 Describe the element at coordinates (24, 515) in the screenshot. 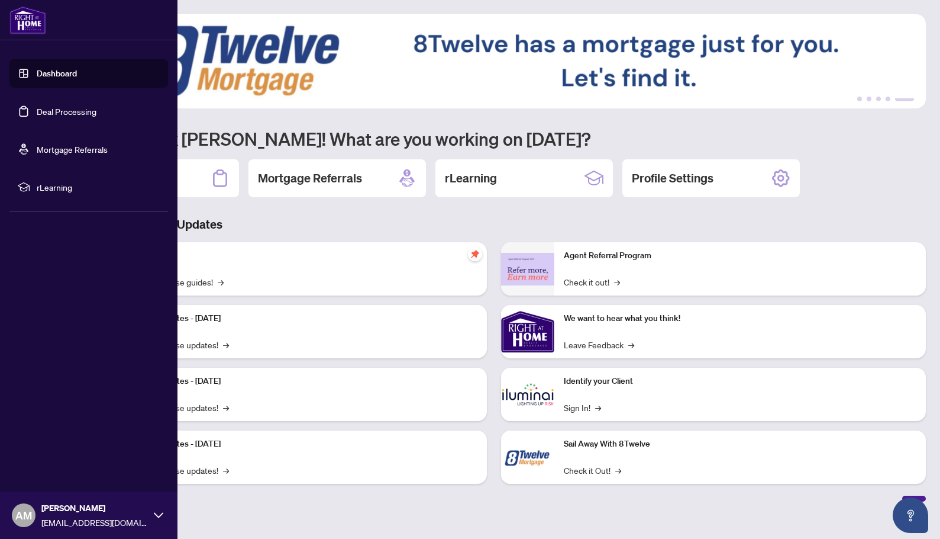

I see `span: AM` at that location.